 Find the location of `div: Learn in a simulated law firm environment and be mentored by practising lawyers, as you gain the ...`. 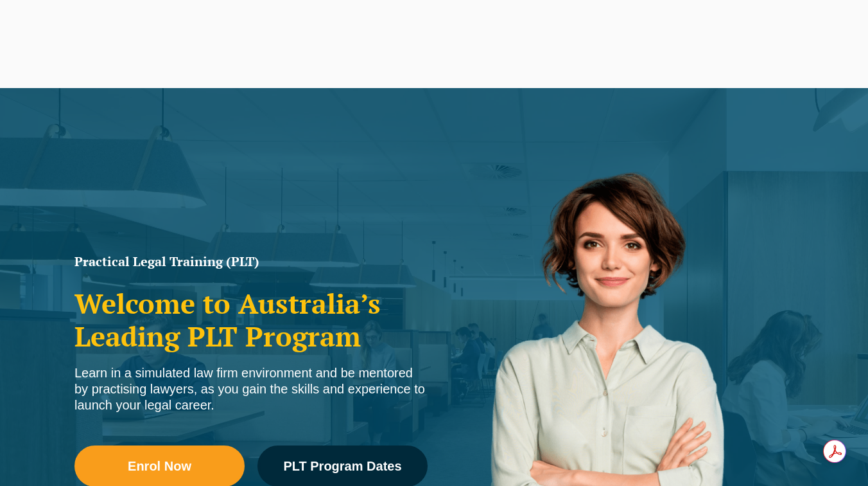

div: Learn in a simulated law firm environment and be mentored by practising lawyers, as you gain the ... is located at coordinates (251, 389).